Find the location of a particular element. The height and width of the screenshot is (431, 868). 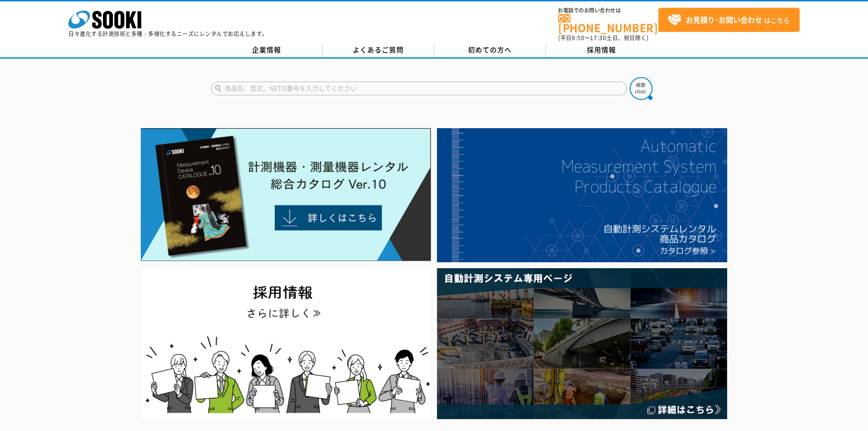

a: 採用情報 is located at coordinates (602, 50).